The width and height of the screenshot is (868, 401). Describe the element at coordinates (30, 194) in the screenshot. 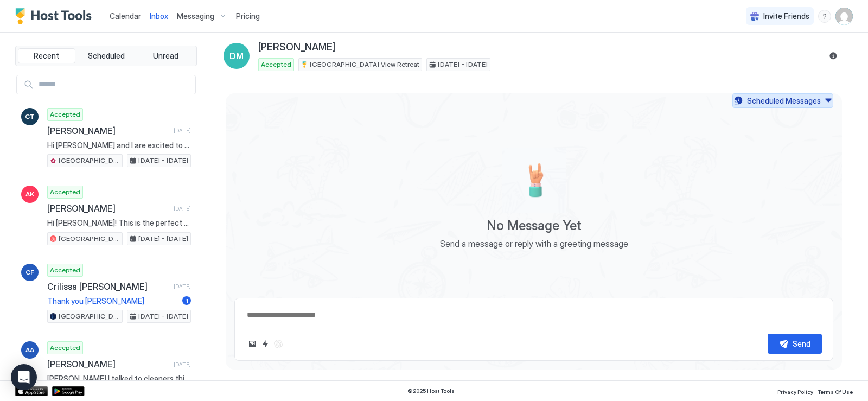

I see `span: AK` at that location.